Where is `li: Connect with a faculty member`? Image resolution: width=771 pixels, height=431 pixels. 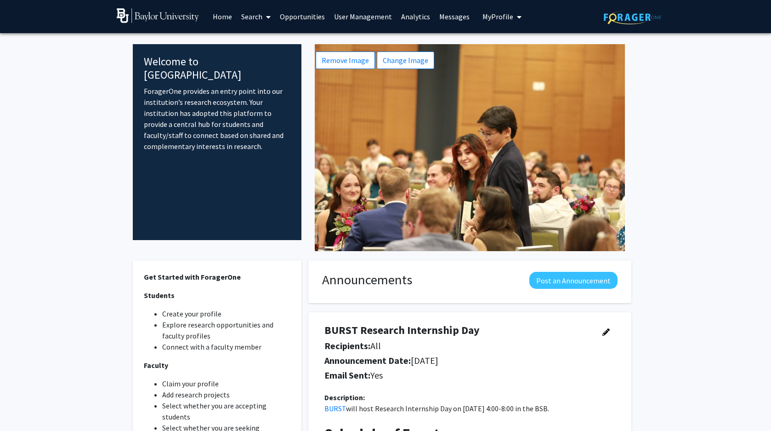 li: Connect with a faculty member is located at coordinates (226, 346).